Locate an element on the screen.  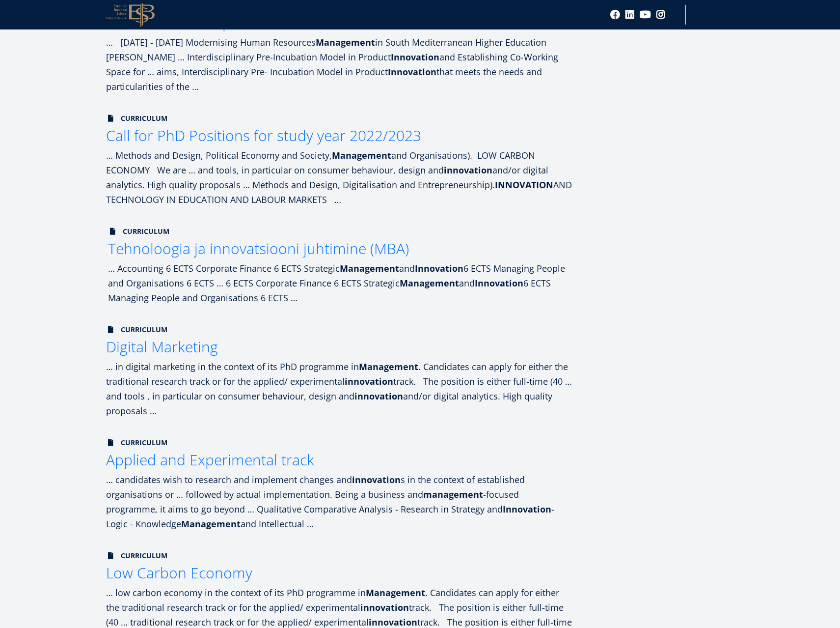
div: … candidates wish to research and implement changes and s in the context of established organisat... is located at coordinates (339, 502).